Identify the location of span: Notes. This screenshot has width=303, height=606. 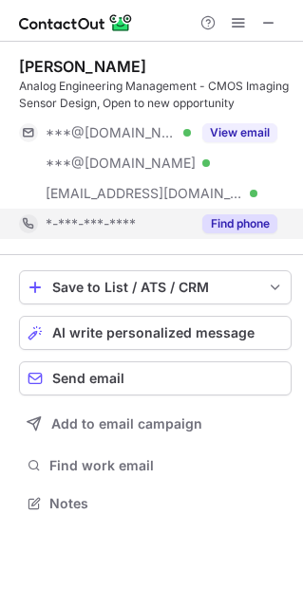
(166, 504).